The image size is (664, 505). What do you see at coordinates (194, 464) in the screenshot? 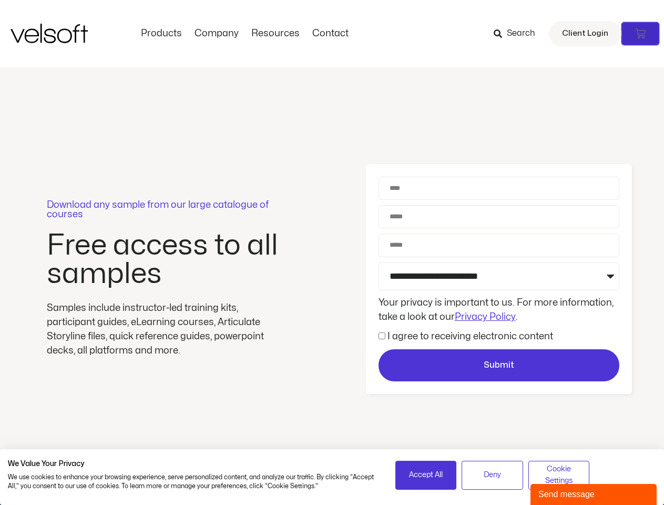
I see `h2: We Value Your Privacy` at bounding box center [194, 464].